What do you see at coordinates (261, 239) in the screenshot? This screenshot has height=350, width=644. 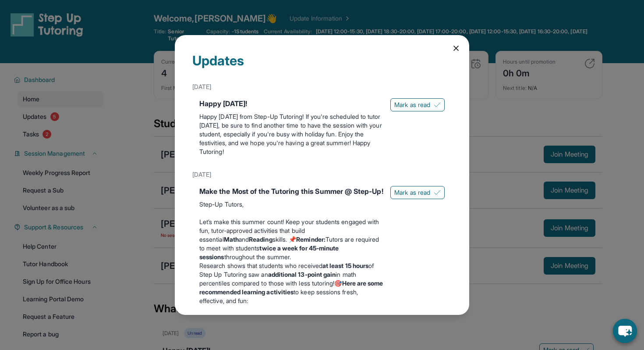 I see `strong: Reading` at bounding box center [261, 239].